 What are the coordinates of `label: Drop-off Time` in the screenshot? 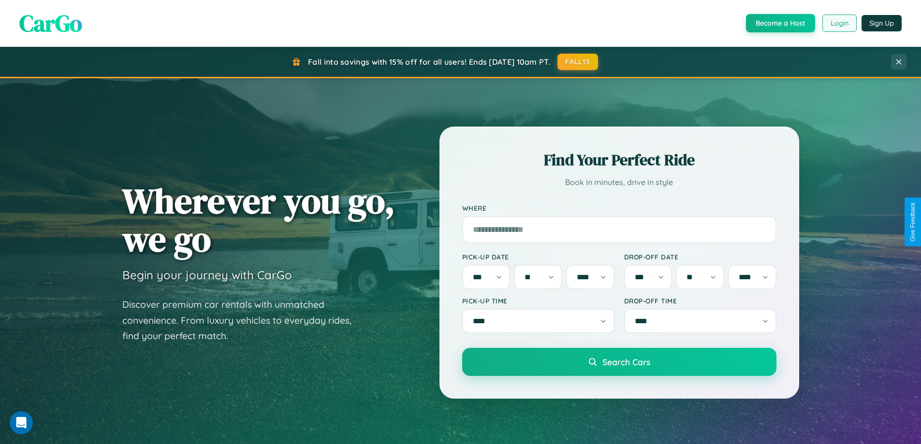 It's located at (700, 301).